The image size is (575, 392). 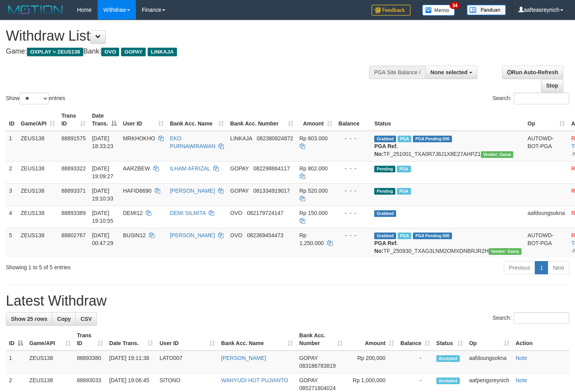 What do you see at coordinates (521, 380) in the screenshot?
I see `a: Note` at bounding box center [521, 380].